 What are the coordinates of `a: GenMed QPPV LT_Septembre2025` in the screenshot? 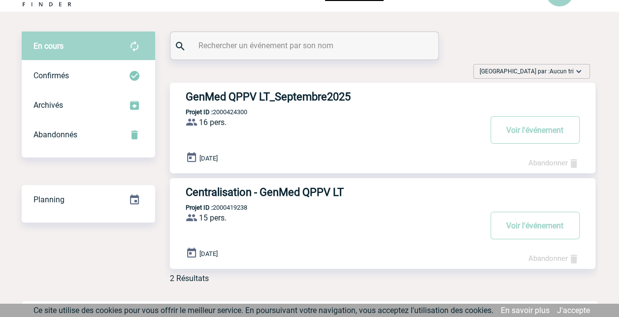 It's located at (383, 97).